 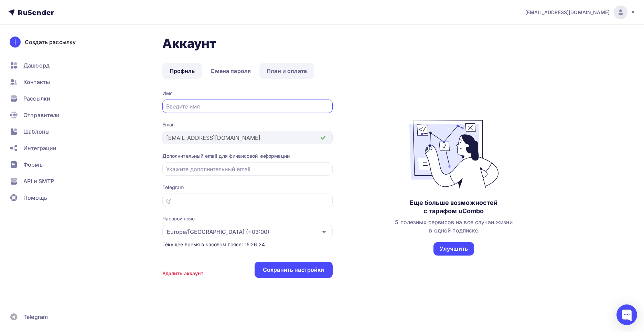 I want to click on div: Еще больше возможностей с тарифом uCombo, so click(x=454, y=207).